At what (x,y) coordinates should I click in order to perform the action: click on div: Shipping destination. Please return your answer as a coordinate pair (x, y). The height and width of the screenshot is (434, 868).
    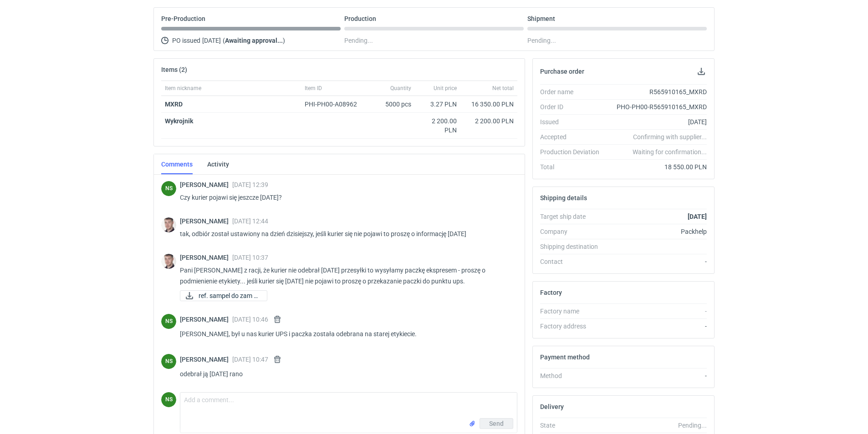
    Looking at the image, I should click on (573, 246).